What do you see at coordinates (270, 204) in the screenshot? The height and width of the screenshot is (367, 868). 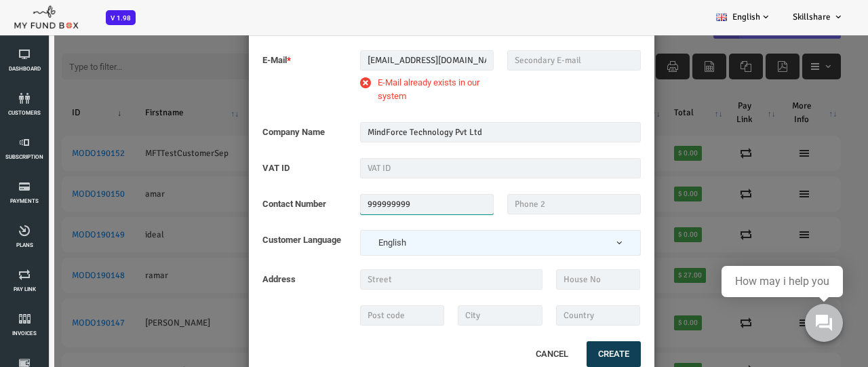 I see `label: Contact Number` at bounding box center [270, 204].